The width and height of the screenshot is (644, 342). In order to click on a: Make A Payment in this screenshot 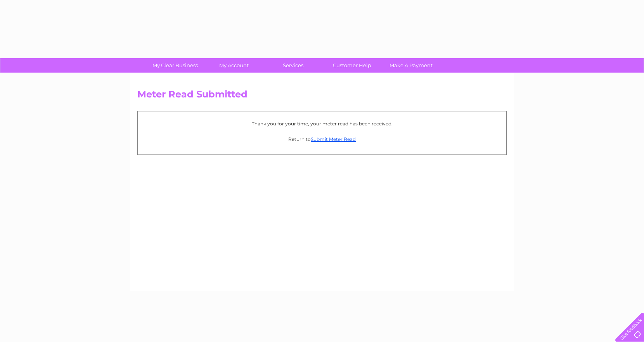, I will do `click(411, 65)`.